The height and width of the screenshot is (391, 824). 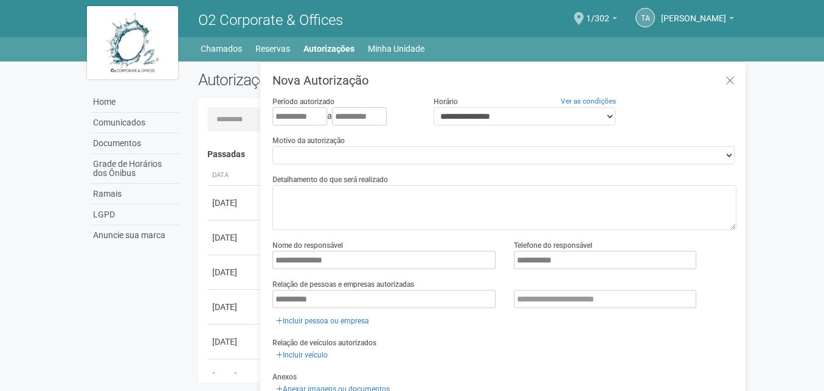 What do you see at coordinates (135, 102) in the screenshot?
I see `a: Home` at bounding box center [135, 102].